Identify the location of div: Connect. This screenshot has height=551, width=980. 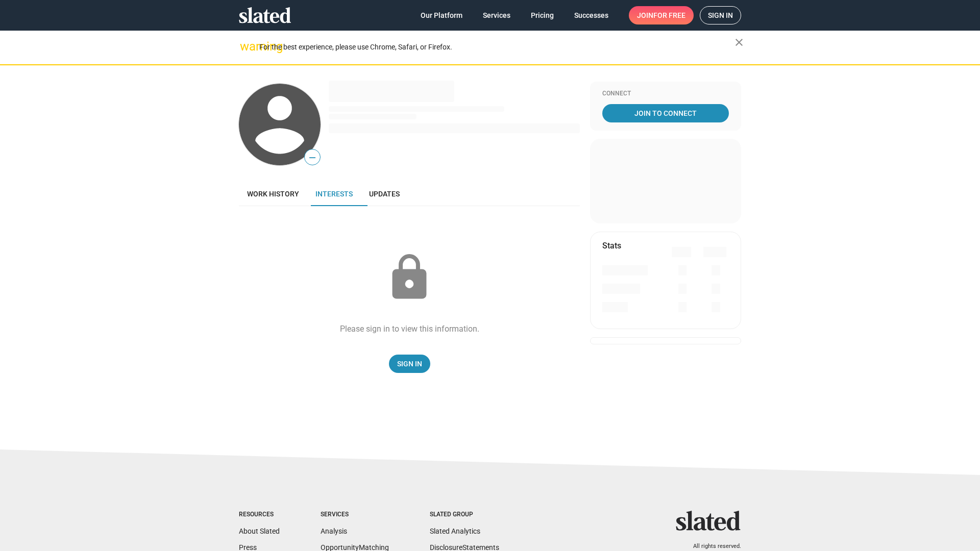
(665, 94).